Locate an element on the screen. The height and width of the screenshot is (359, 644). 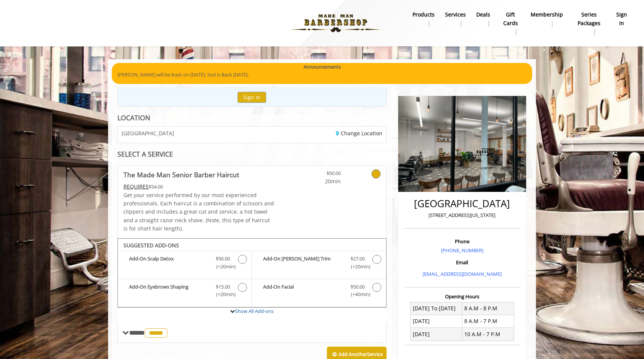
b: Add-On Eyebrows Shaping is located at coordinates (169, 291).